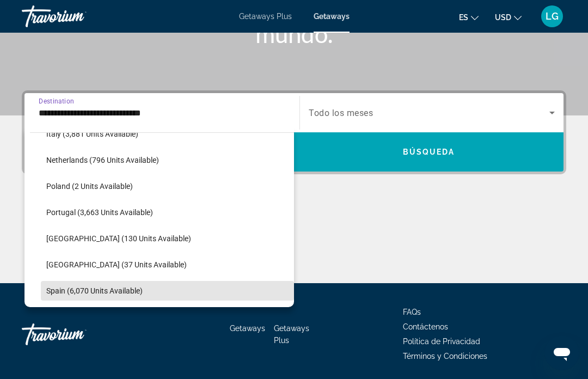 This screenshot has height=379, width=588. I want to click on button: Change currency, so click(507, 17).